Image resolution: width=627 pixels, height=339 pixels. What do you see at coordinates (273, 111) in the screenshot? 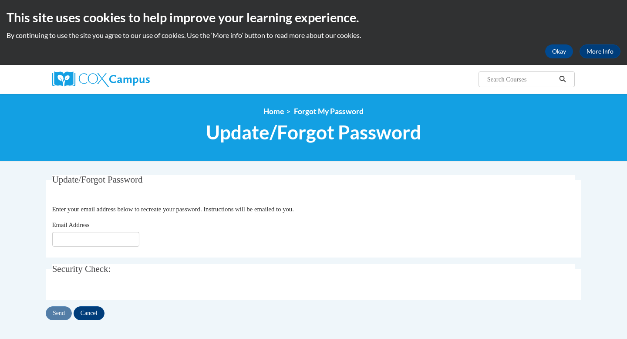
I see `a: Home` at bounding box center [273, 111].